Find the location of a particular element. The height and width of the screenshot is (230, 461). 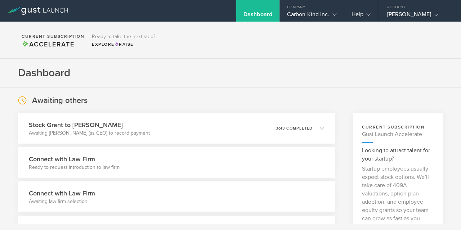

h3: Ready to take the next step? is located at coordinates (124, 37).